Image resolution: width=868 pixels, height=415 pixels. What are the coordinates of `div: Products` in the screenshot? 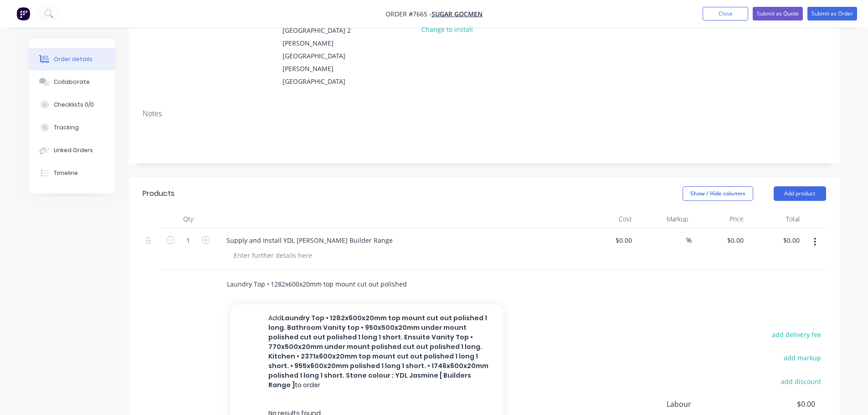 It's located at (159, 194).